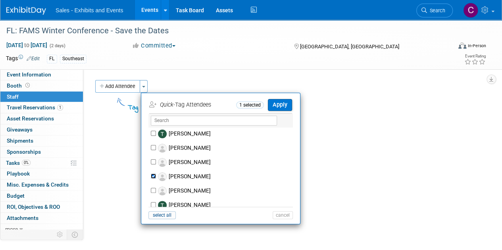 The height and width of the screenshot is (250, 502). Describe the element at coordinates (89, 10) in the screenshot. I see `span: Sales - Exhibits and Events` at that location.